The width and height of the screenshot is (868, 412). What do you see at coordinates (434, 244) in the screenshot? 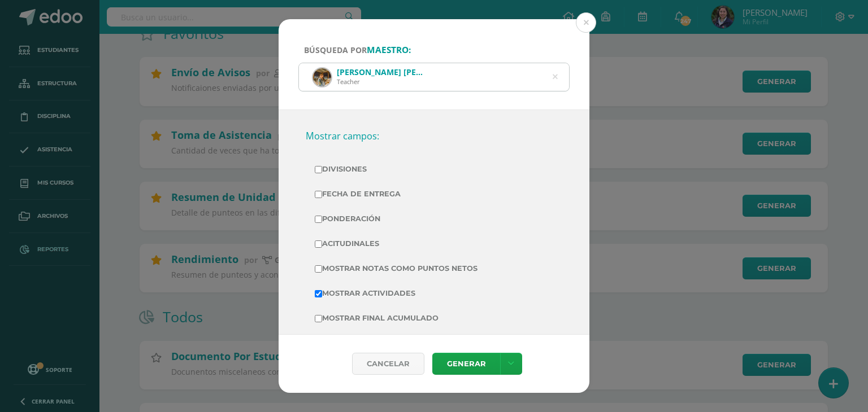
I see `label: Acitudinales` at bounding box center [434, 244].